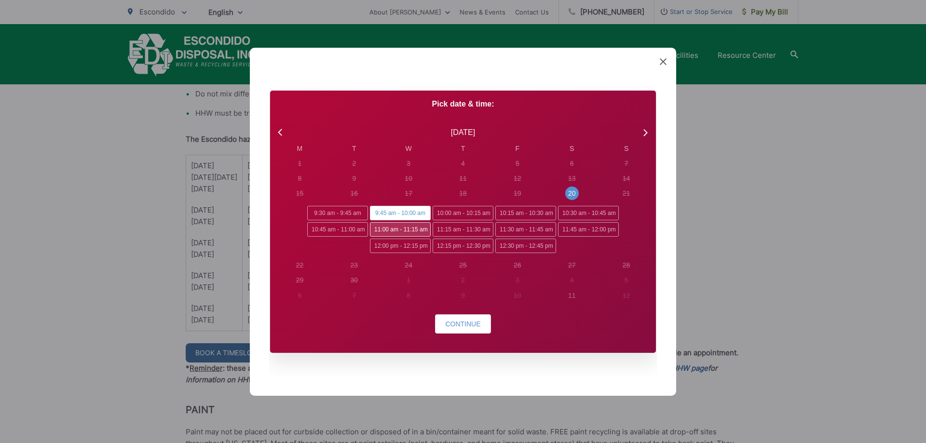 The width and height of the screenshot is (926, 443). I want to click on div: 15, so click(300, 193).